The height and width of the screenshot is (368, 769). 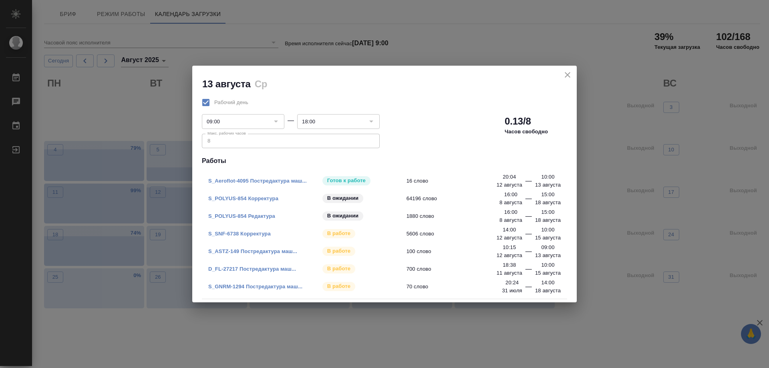 I want to click on span: 1880 слово, so click(x=463, y=216).